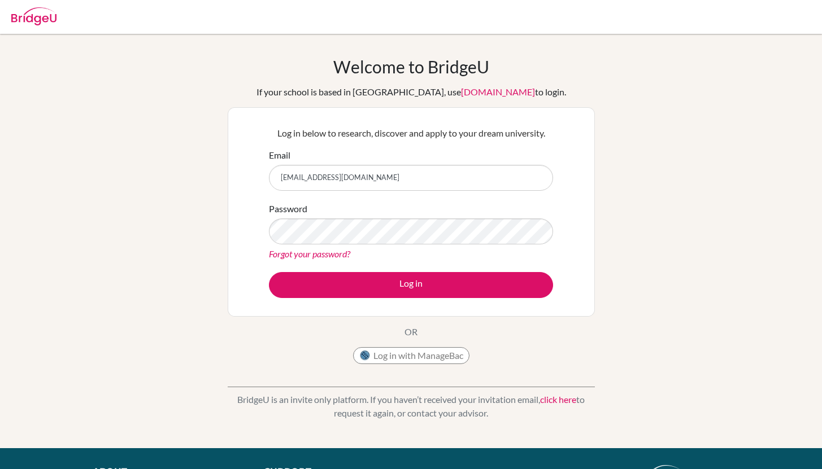  I want to click on label: Password, so click(288, 209).